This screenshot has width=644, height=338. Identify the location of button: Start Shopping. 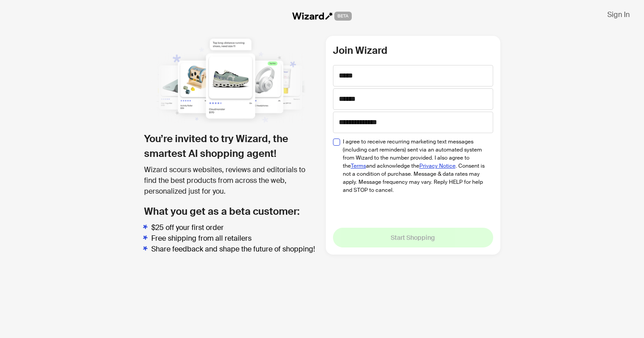
(413, 237).